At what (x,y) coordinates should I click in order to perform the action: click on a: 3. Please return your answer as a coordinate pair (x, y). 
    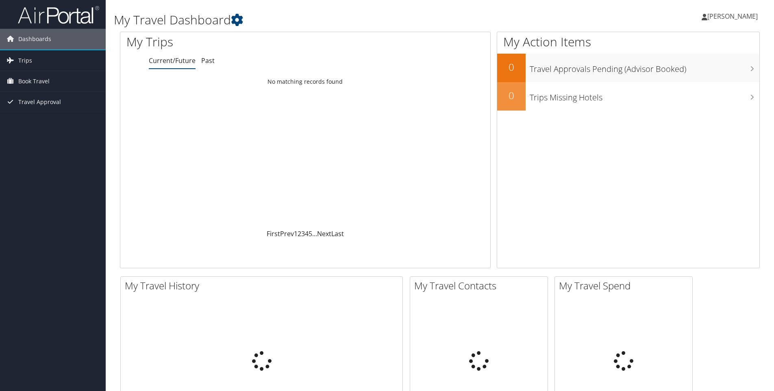
    Looking at the image, I should click on (303, 234).